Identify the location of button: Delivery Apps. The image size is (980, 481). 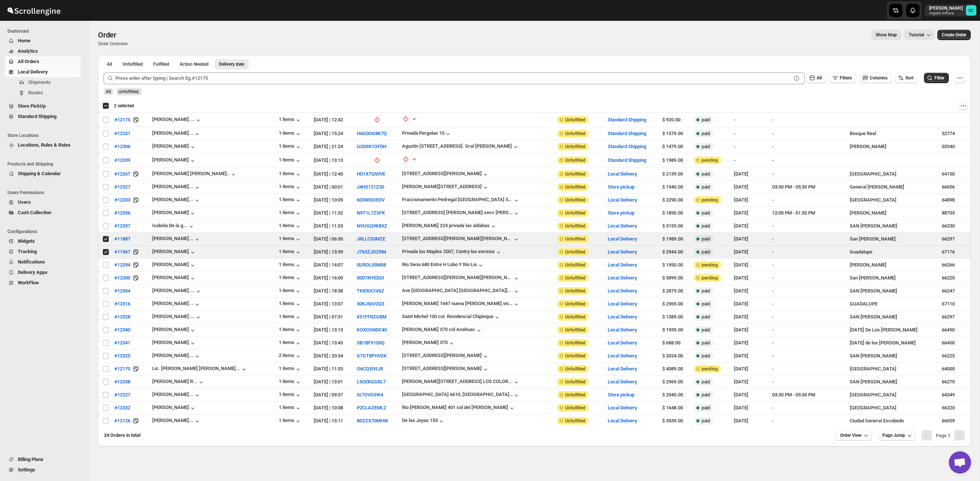
(43, 273).